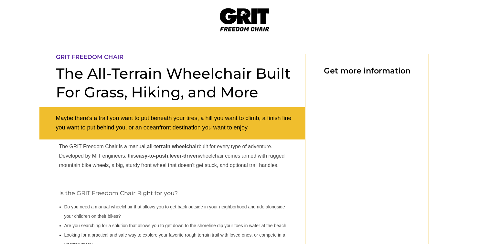 The image size is (489, 244). What do you see at coordinates (175, 225) in the screenshot?
I see `span: Are you searching for a solution that allows you to get down to the shoreline dip your toes in wa...` at bounding box center [175, 225].